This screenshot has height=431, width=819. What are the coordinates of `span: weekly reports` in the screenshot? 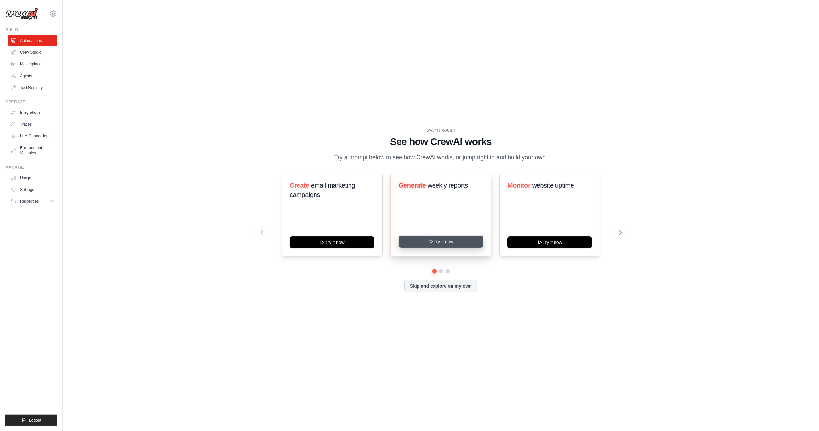 It's located at (448, 185).